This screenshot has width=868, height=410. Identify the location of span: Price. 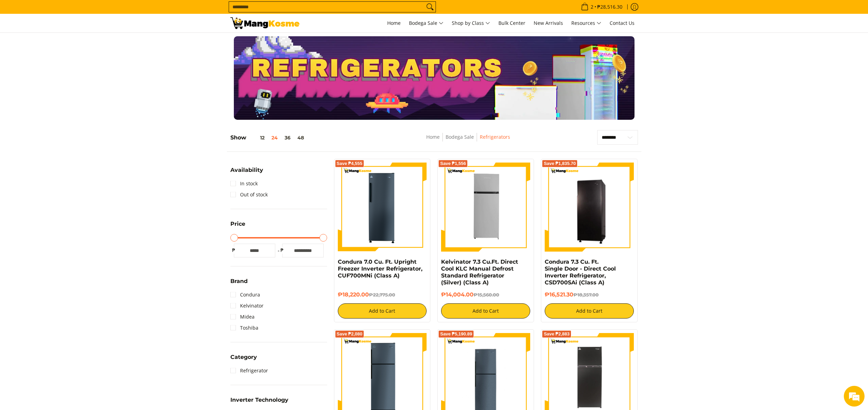
(237, 224).